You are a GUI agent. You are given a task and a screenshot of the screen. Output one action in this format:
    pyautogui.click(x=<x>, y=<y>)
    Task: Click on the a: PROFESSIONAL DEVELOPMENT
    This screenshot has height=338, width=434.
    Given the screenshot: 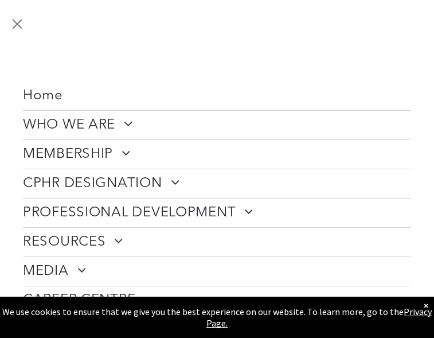 What is the action you would take?
    pyautogui.click(x=217, y=213)
    